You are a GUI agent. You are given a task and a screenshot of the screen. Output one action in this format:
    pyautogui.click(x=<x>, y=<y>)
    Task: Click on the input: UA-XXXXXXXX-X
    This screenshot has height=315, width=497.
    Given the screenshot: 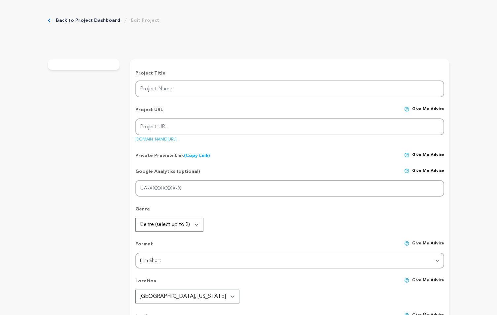 What is the action you would take?
    pyautogui.click(x=290, y=189)
    